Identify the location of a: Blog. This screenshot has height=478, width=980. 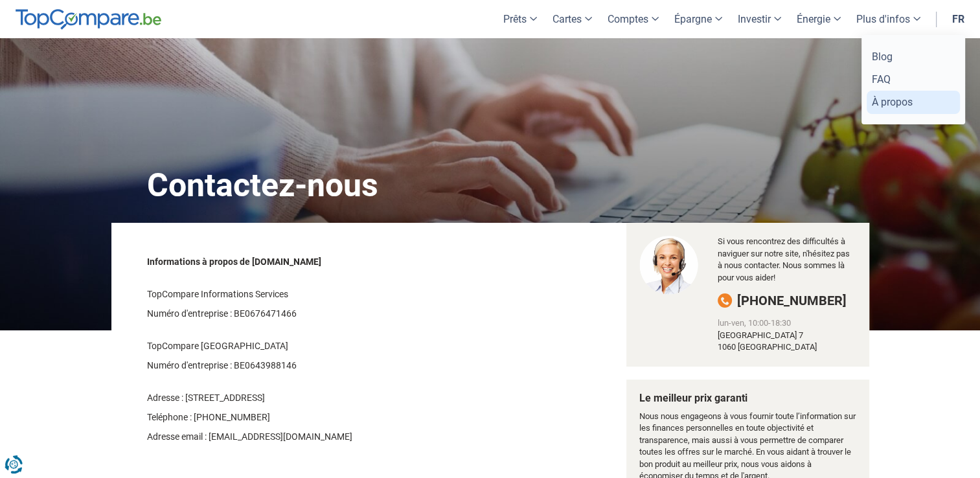
(913, 57).